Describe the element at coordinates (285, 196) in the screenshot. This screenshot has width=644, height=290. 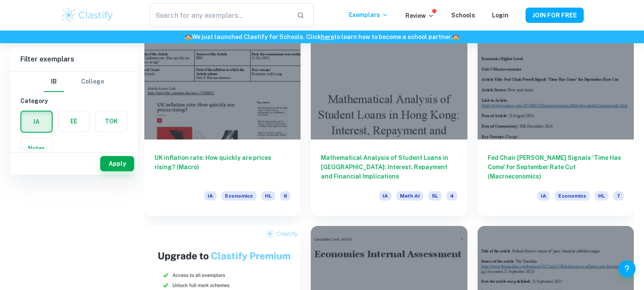
I see `span: 6` at that location.